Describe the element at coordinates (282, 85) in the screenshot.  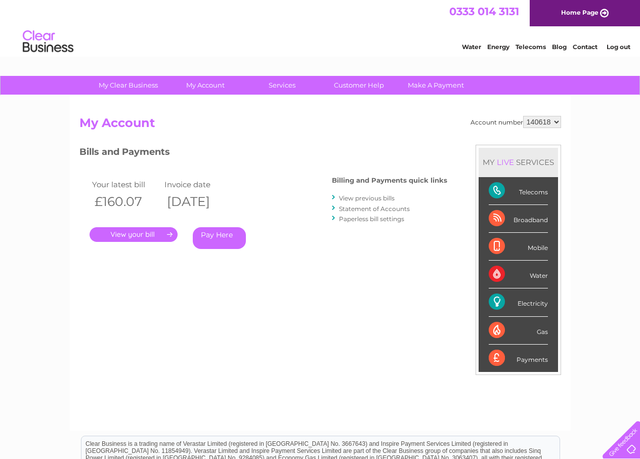
I see `a: Services` at that location.